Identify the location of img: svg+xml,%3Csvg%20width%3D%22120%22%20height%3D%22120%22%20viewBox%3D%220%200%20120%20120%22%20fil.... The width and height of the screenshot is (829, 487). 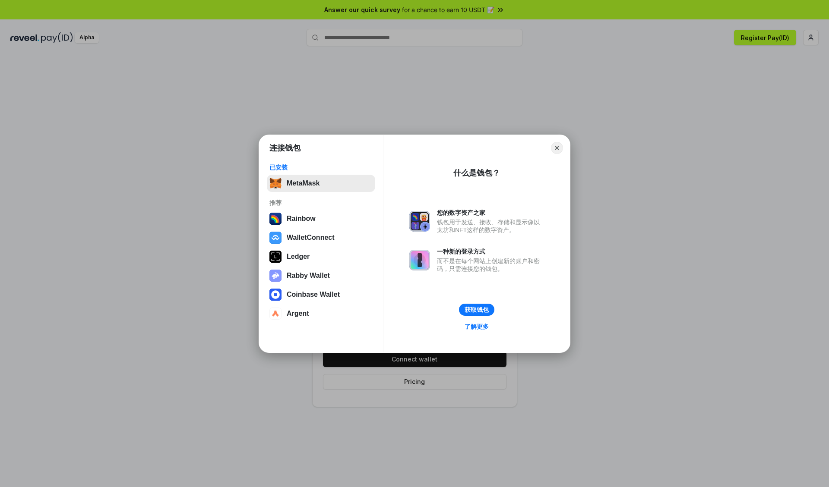
(275, 219).